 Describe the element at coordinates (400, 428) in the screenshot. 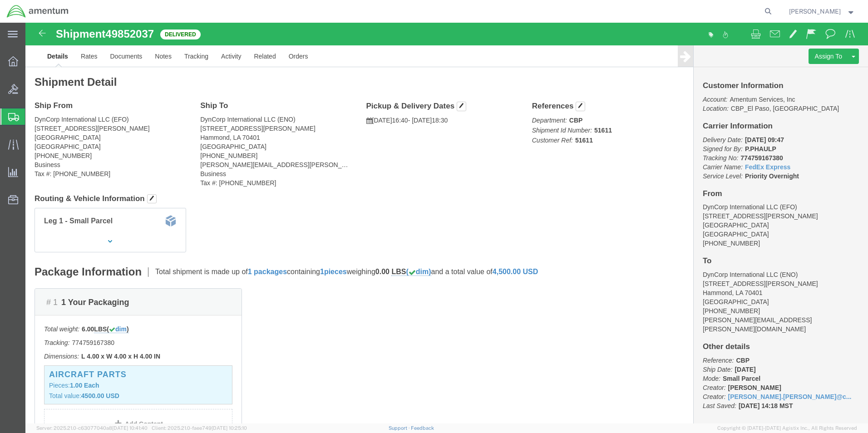

I see `a: Support` at that location.